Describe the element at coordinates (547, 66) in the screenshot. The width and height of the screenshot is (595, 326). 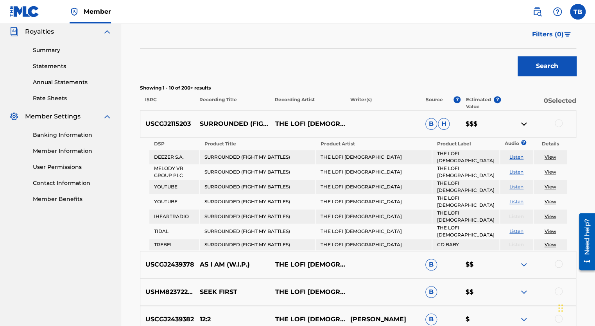
I see `button: Search` at that location.